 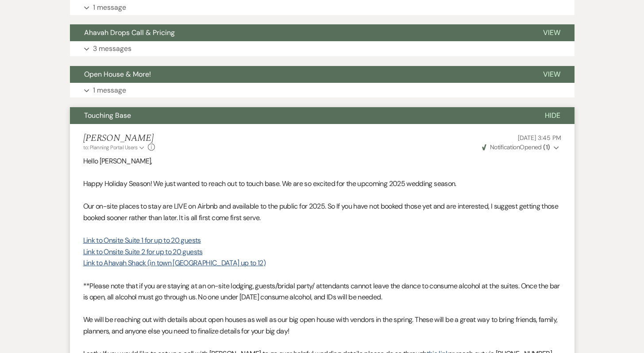 What do you see at coordinates (322, 49) in the screenshot?
I see `button: 3 messages` at bounding box center [322, 49].